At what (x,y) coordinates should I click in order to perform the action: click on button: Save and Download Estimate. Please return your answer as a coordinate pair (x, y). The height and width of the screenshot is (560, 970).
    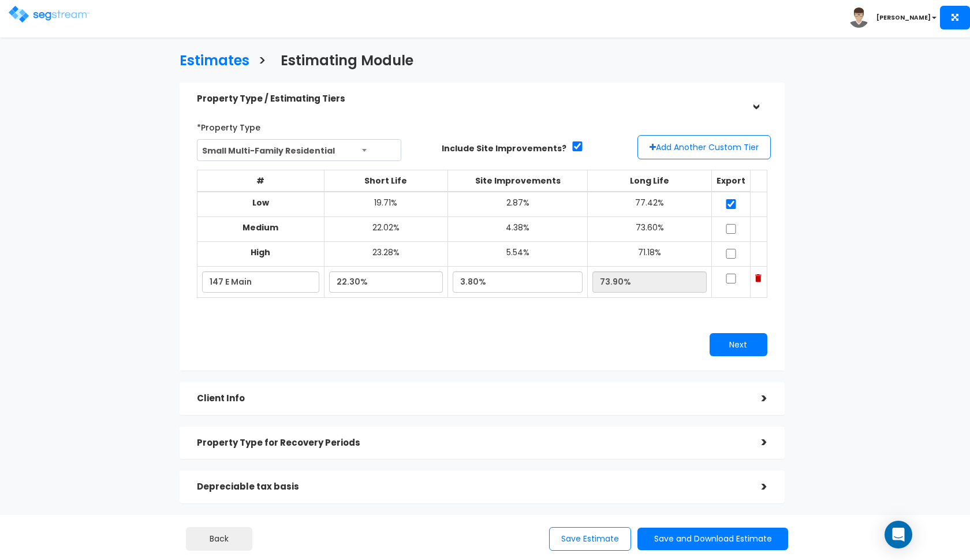
    Looking at the image, I should click on (712, 538).